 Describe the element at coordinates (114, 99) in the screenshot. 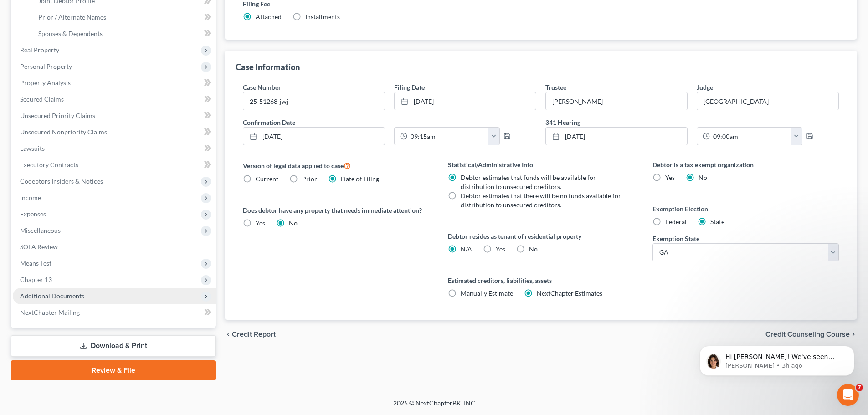

I see `a: Secured Claims` at that location.